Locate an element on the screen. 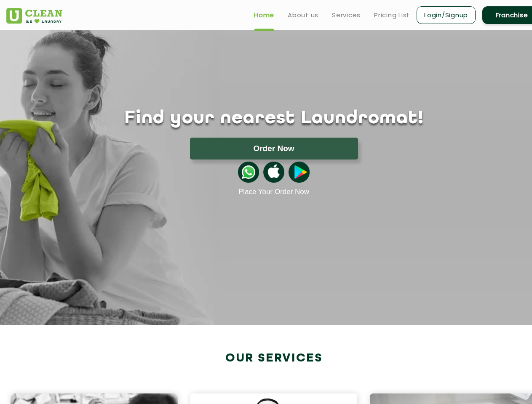  a: Place Your Order Now is located at coordinates (274, 192).